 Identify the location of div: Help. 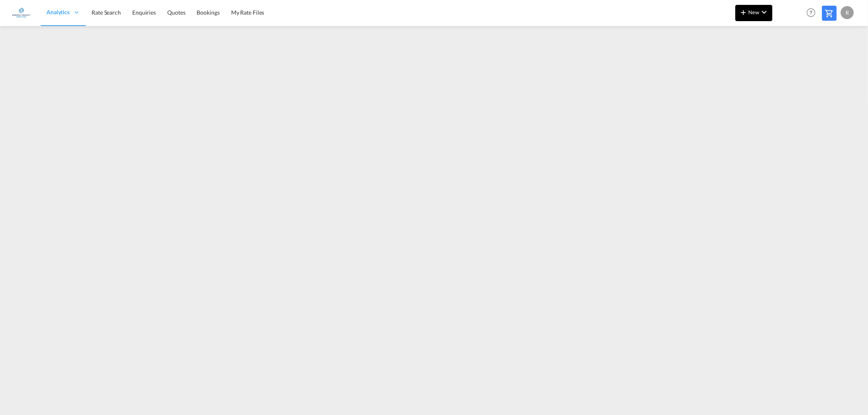
(813, 13).